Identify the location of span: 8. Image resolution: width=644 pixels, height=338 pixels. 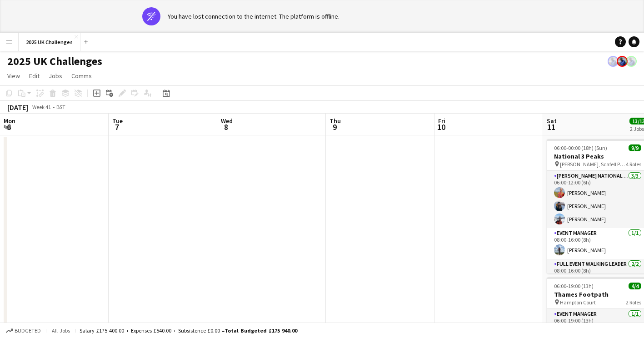
(226, 126).